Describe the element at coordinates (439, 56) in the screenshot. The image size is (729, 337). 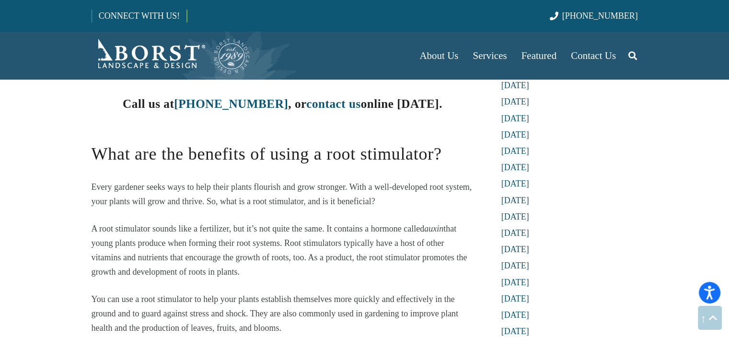
I see `span: About Us` at that location.